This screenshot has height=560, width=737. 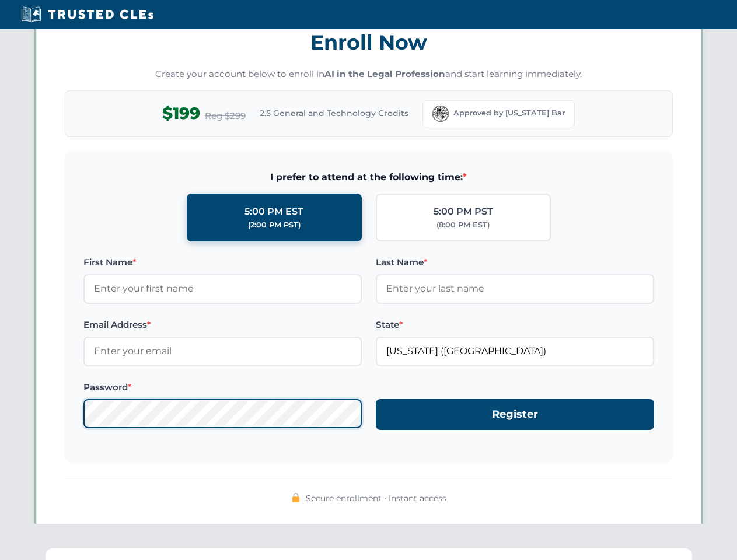 What do you see at coordinates (464, 212) in the screenshot?
I see `div: 5:00 PM PST` at bounding box center [464, 212].